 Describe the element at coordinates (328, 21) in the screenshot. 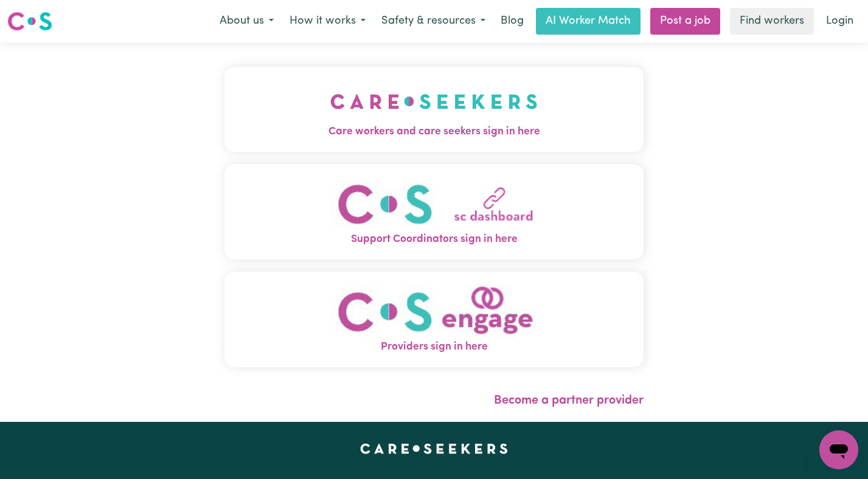

I see `button: How it works` at that location.